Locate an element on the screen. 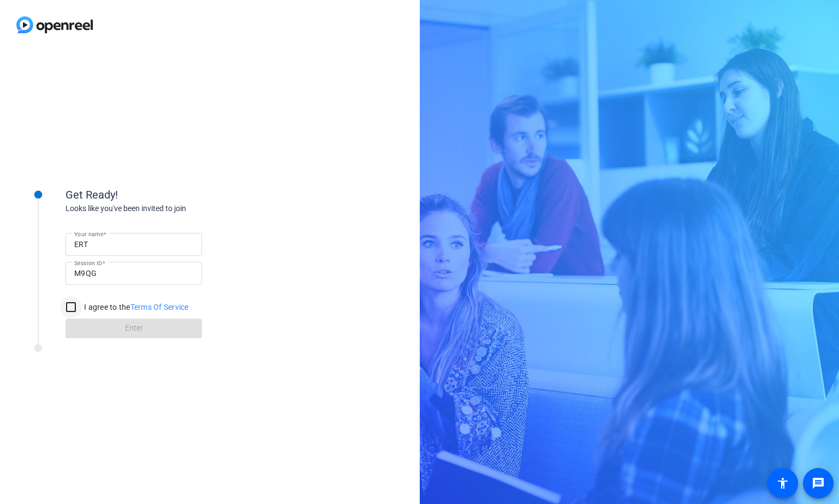  div: Get Ready! is located at coordinates (175, 195).